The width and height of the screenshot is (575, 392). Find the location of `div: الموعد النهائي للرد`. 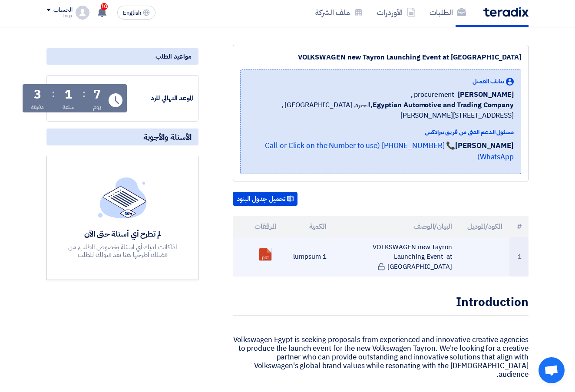

div: الموعد النهائي للرد is located at coordinates (161, 98).